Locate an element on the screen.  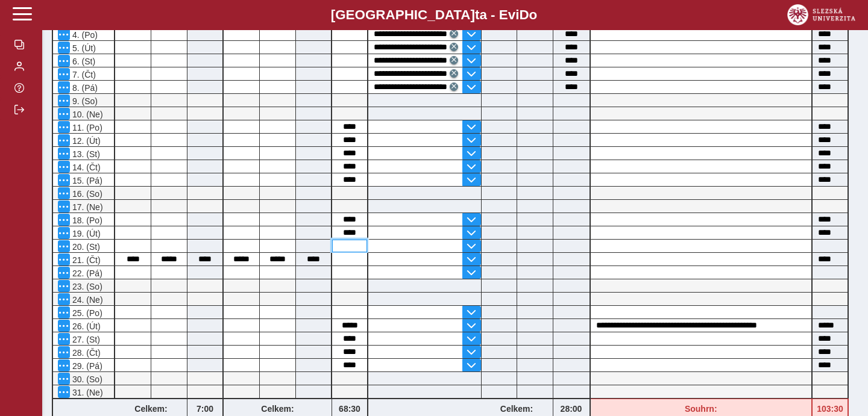
span: 10. (Ne) is located at coordinates (86, 114).